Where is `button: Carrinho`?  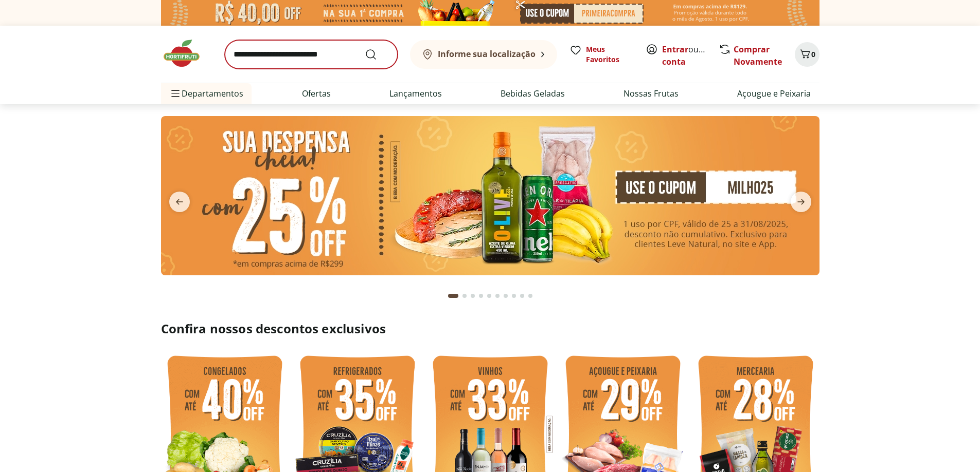
button: Carrinho is located at coordinates (807, 55).